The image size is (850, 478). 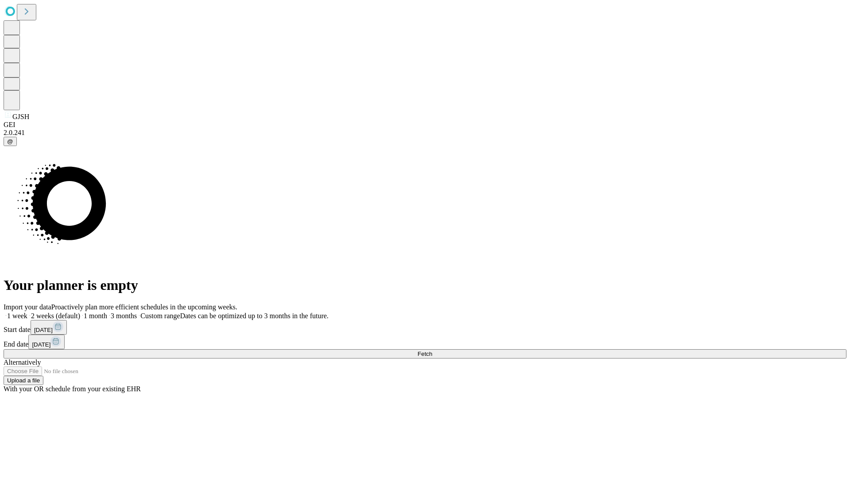 What do you see at coordinates (21, 116) in the screenshot?
I see `span: GJSH` at bounding box center [21, 116].